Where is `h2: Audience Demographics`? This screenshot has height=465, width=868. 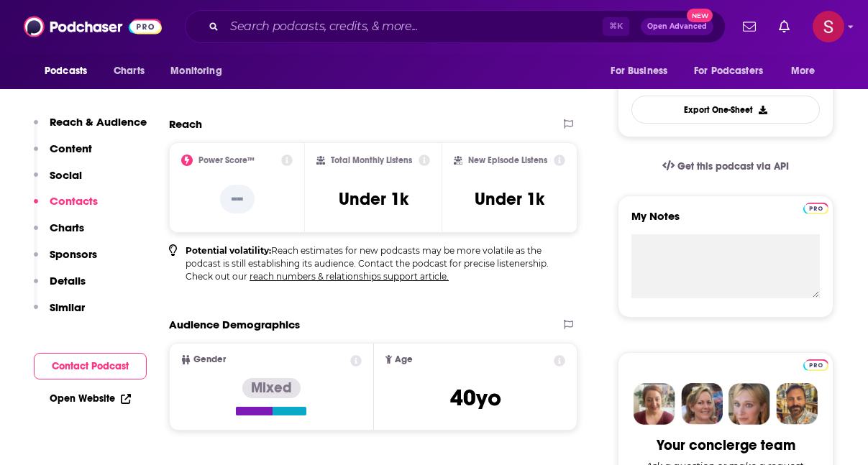
h2: Audience Demographics is located at coordinates (235, 324).